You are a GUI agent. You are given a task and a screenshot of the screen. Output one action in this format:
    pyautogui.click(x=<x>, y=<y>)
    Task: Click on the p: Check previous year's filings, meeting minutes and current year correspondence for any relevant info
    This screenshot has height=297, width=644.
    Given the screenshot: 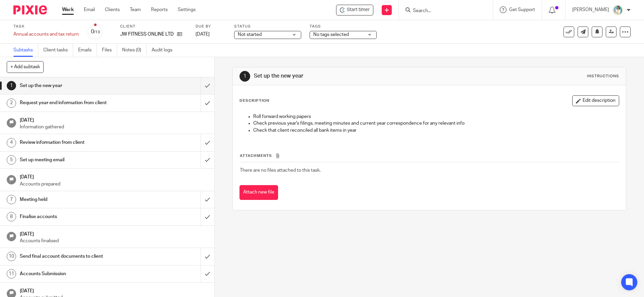 What is the action you would take?
    pyautogui.click(x=436, y=123)
    